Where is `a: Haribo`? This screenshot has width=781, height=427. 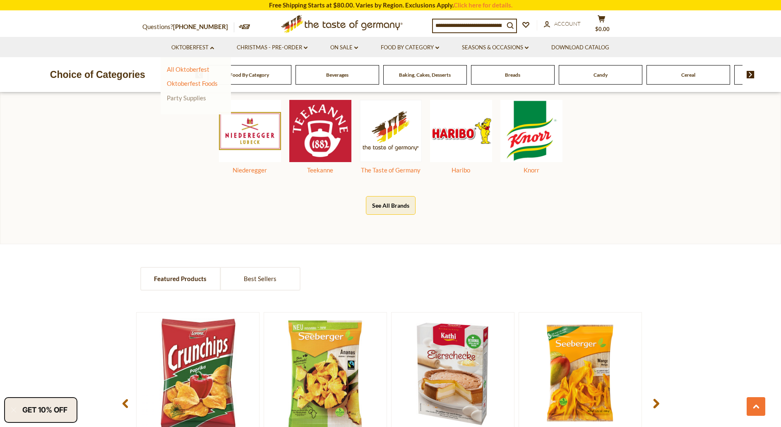 a: Haribo is located at coordinates (461, 165).